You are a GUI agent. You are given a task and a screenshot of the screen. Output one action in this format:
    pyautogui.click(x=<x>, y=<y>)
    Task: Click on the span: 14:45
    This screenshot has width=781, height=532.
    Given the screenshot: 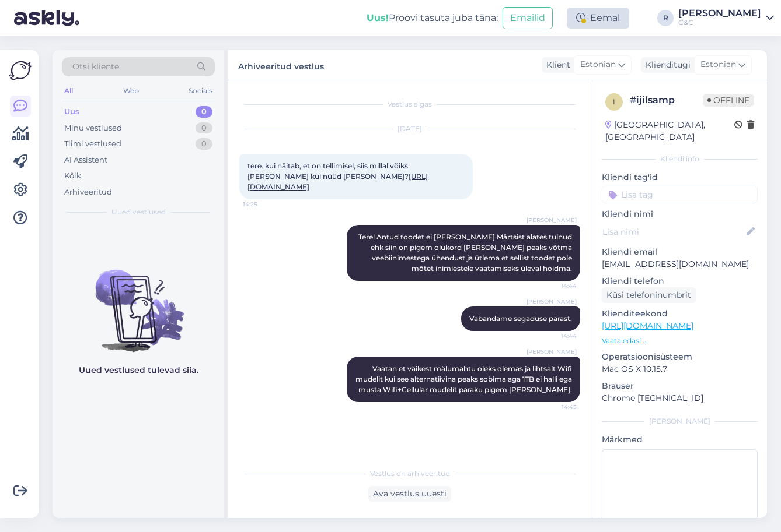 What is the action you would take?
    pyautogui.click(x=554, y=407)
    